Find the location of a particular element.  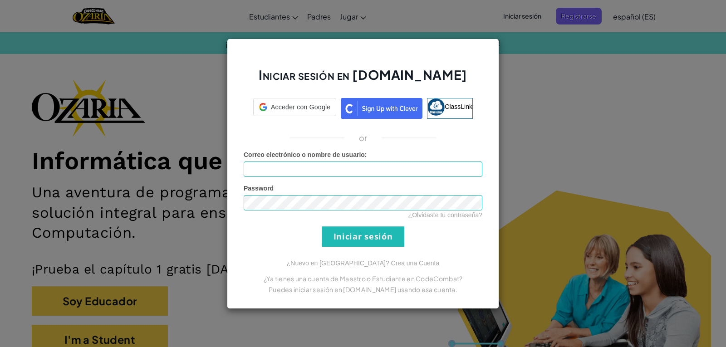

p: or is located at coordinates (363, 138).